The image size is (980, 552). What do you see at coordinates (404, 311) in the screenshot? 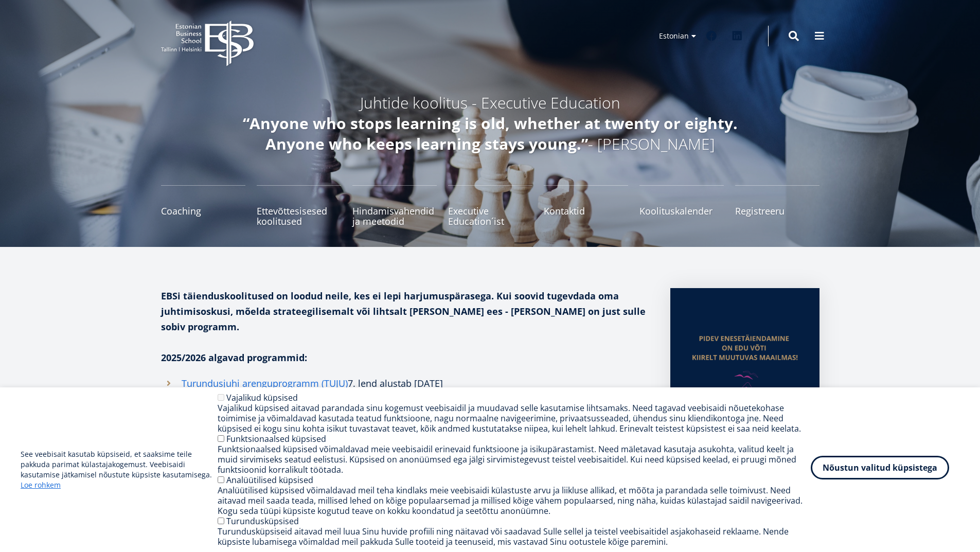
I see `strong: EBSi täienduskoolitused on loodud neile, kes ei lepi harjumuspärasega. Kui soovid tugevdada oma j...` at bounding box center [404, 311].